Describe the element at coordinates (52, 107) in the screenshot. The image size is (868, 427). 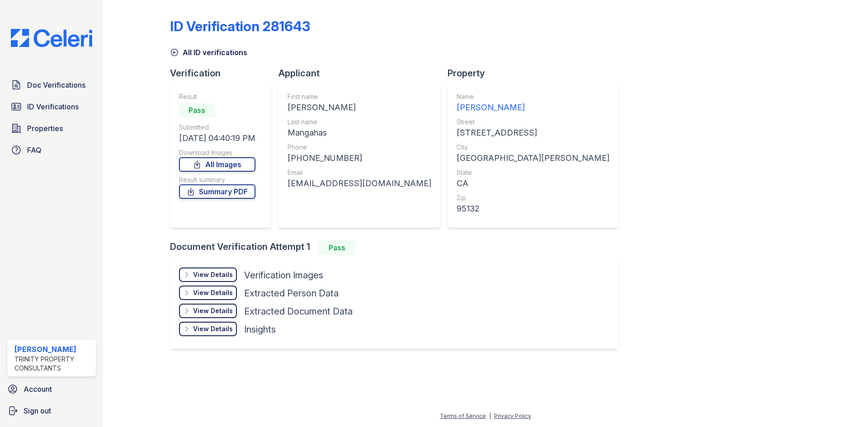
I see `a: ID Verifications` at that location.